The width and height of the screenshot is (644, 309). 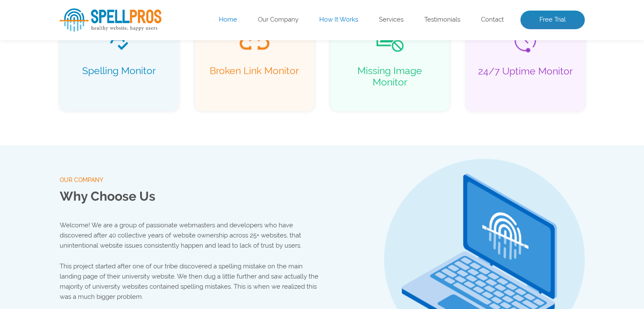 I want to click on h1: Website Analysis, so click(x=211, y=49).